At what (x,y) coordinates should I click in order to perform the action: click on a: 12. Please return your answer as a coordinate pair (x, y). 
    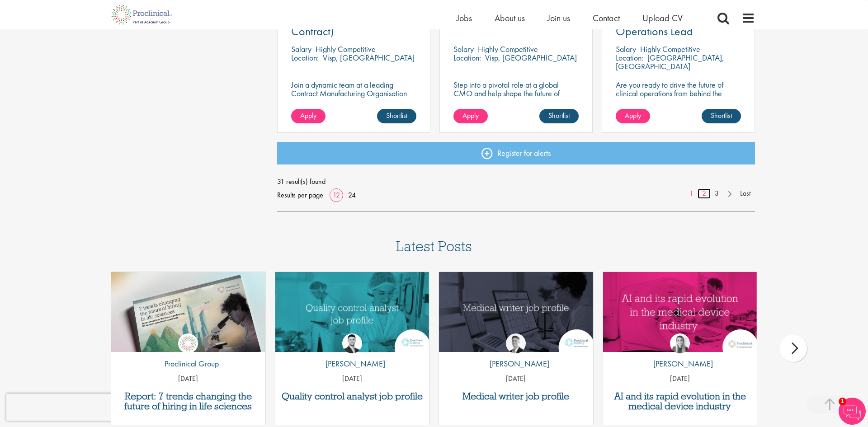
    Looking at the image, I should click on (336, 195).